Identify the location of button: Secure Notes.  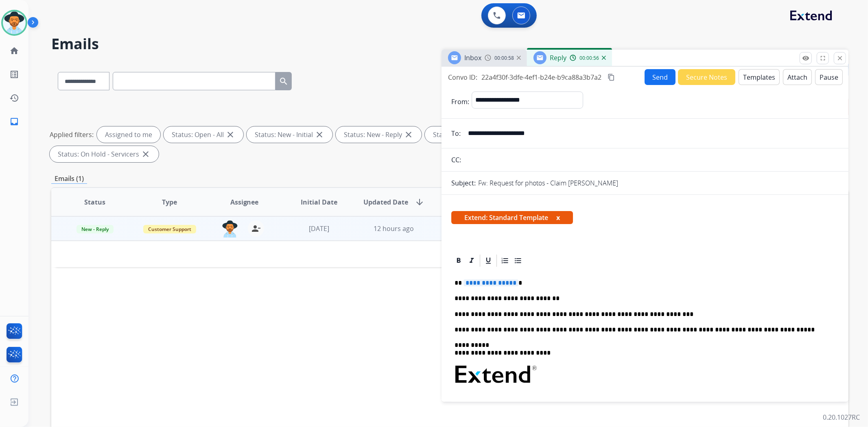
(707, 77).